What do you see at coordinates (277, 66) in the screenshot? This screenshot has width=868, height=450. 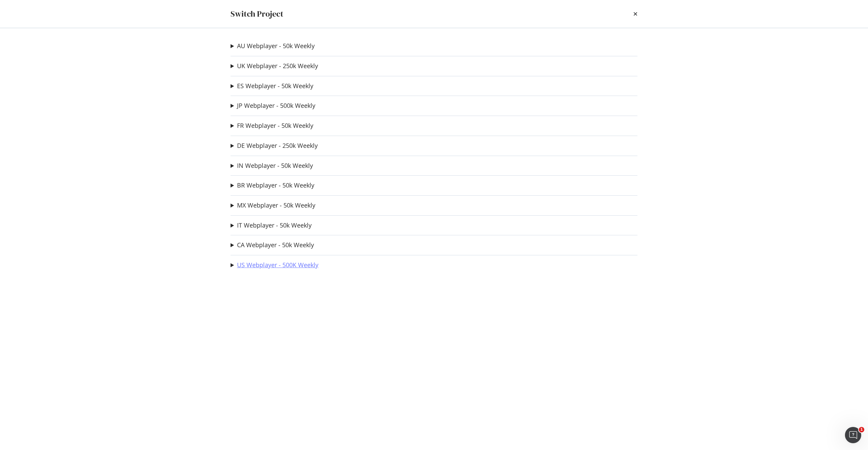 I see `a: UK Webplayer - 250k Weekly` at bounding box center [277, 66].